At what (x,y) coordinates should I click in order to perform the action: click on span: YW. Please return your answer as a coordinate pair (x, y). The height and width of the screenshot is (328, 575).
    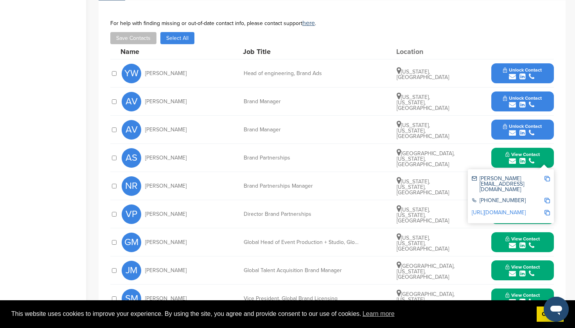
    Looking at the image, I should click on (131, 73).